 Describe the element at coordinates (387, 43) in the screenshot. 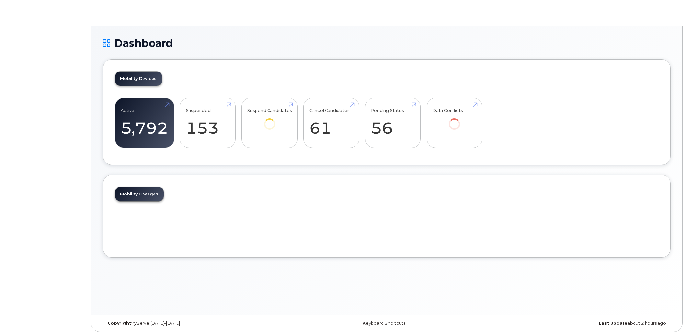

I see `h1: Dashboard` at that location.